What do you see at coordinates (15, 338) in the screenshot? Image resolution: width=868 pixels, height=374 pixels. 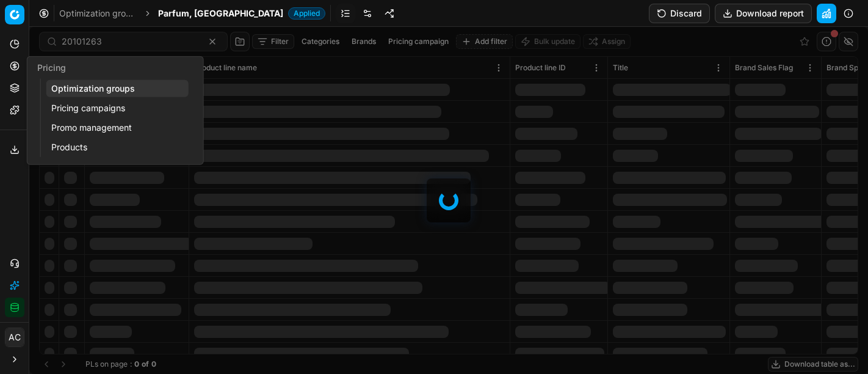 I see `button: AC` at bounding box center [15, 338].